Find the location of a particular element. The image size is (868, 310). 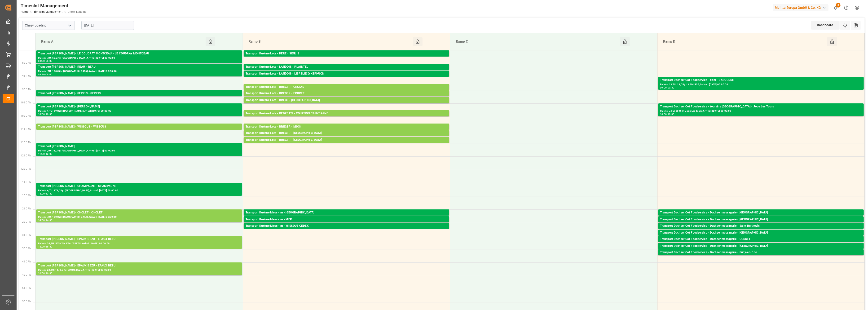

span: 11:00 AM is located at coordinates (26, 129).